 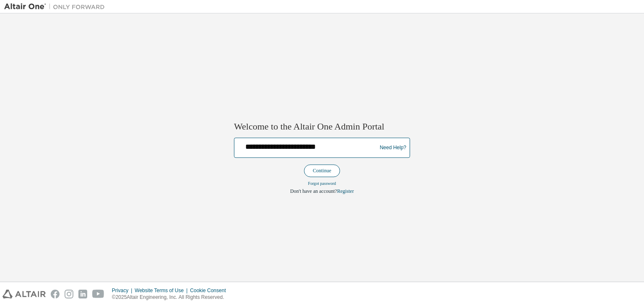 I want to click on p: © 2025 Altair Engineering, Inc. All Rights Reserved., so click(x=171, y=297).